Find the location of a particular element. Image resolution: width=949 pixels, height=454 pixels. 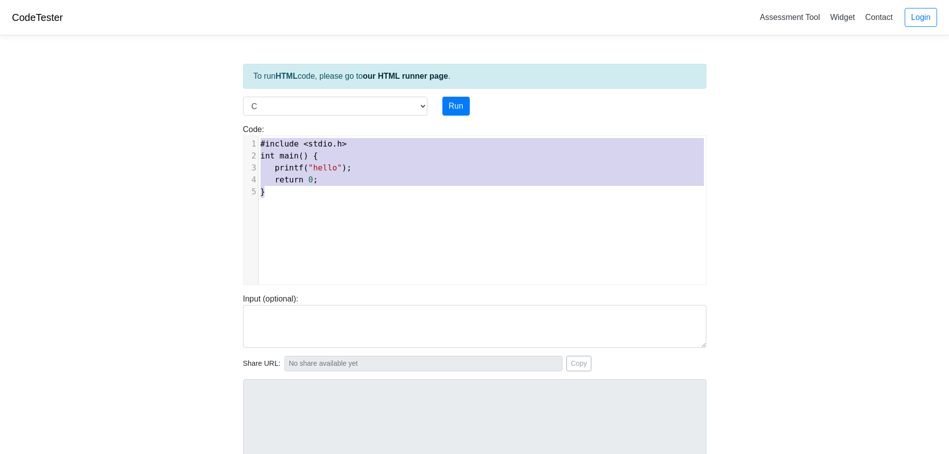

div: To run code, please go to . is located at coordinates (475, 76).